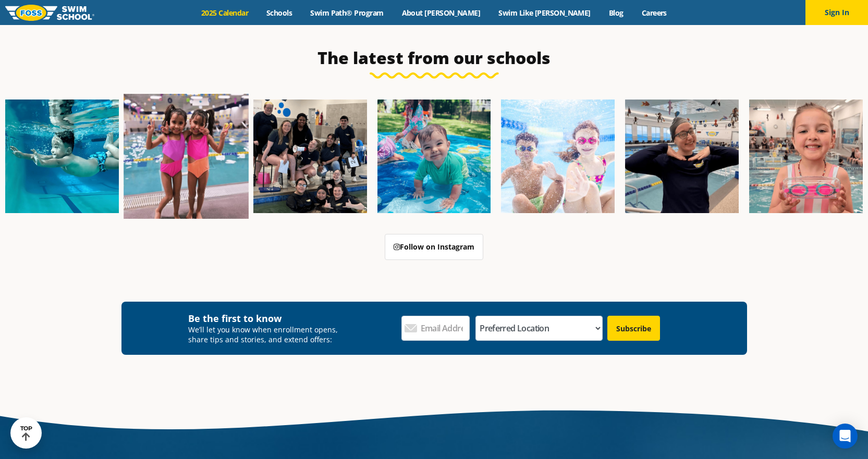  Describe the element at coordinates (347, 13) in the screenshot. I see `a: Swim Path® Program` at that location.